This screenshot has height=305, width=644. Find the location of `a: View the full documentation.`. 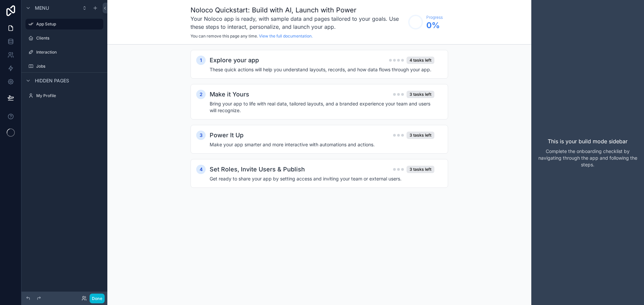

a: View the full documentation. is located at coordinates (286, 36).